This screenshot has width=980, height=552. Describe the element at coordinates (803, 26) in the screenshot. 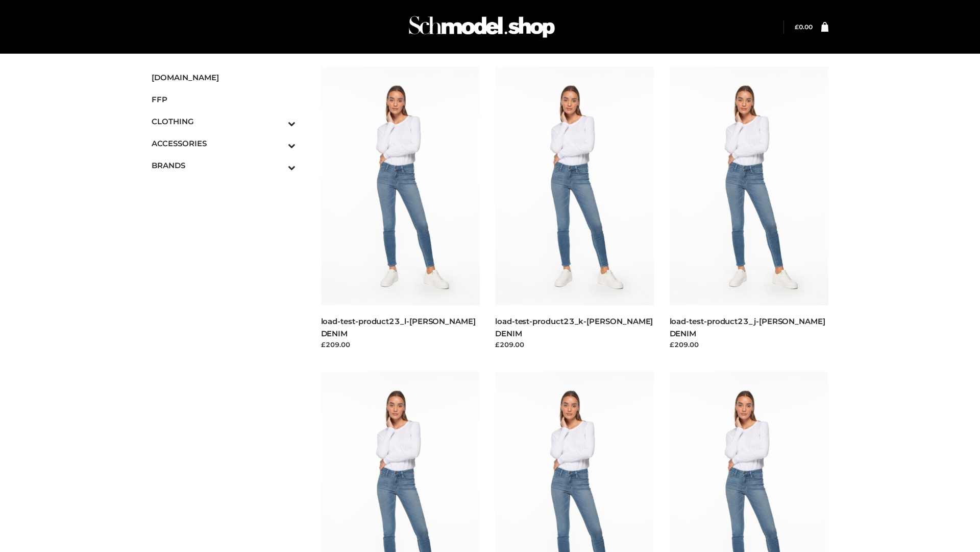

I see `bdi: 0.00` at that location.